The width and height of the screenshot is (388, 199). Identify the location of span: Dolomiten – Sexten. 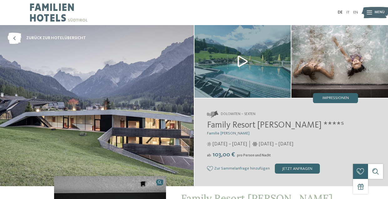
(238, 114).